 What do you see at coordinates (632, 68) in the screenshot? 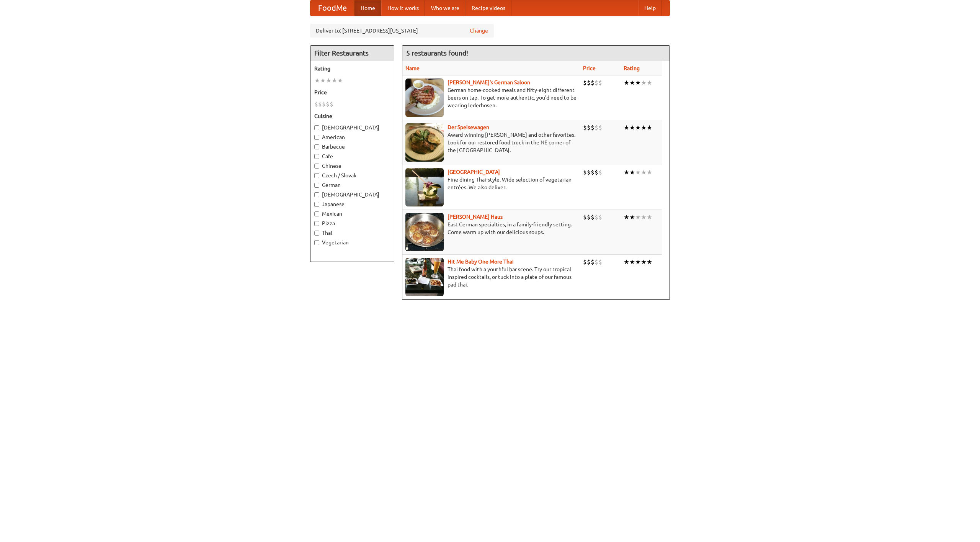
I see `a: Rating` at bounding box center [632, 68].